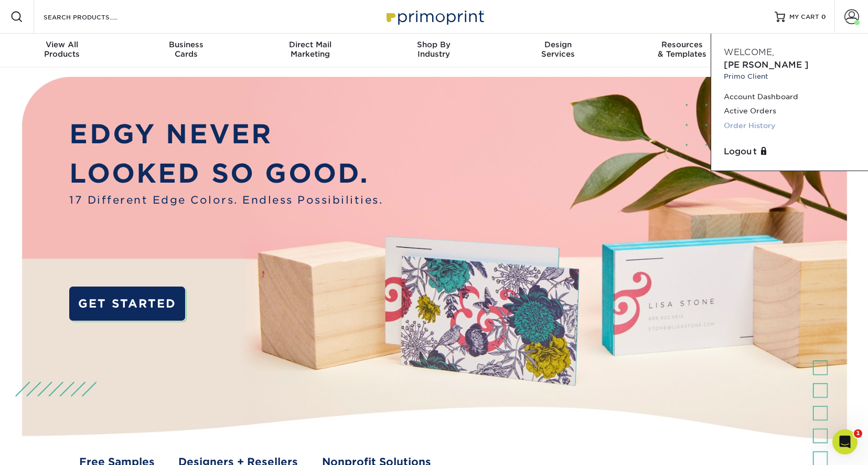 Image resolution: width=868 pixels, height=465 pixels. I want to click on a: GET STARTED, so click(127, 303).